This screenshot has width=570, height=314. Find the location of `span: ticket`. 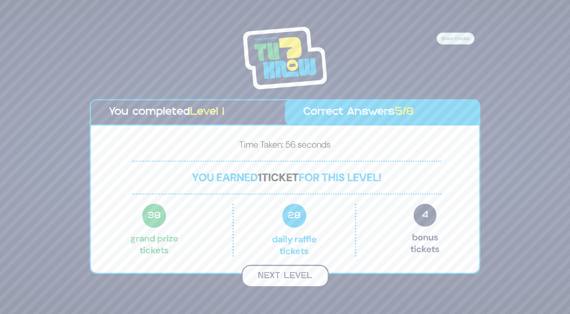

span: ticket is located at coordinates (280, 177).